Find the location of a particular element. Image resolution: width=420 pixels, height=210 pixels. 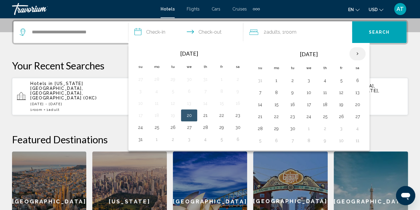

button: Travelers: 2 adults, 0 children is located at coordinates (298, 32).